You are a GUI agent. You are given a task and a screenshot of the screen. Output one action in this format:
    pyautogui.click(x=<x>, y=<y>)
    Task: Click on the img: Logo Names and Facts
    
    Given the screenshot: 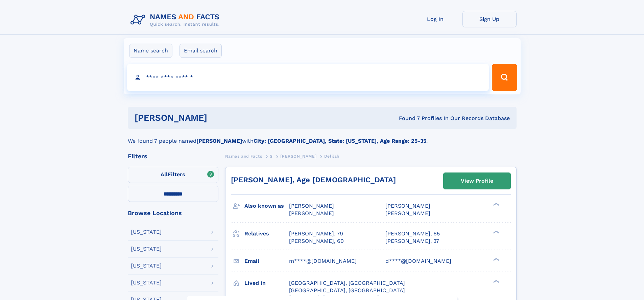 What is the action you would take?
    pyautogui.click(x=176, y=20)
    